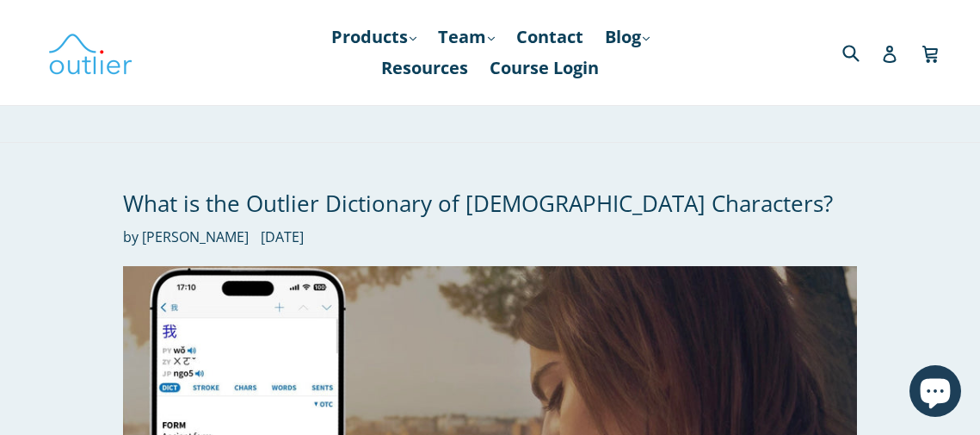 This screenshot has height=435, width=980. Describe the element at coordinates (90, 52) in the screenshot. I see `img: Outlier Linguistics` at that location.